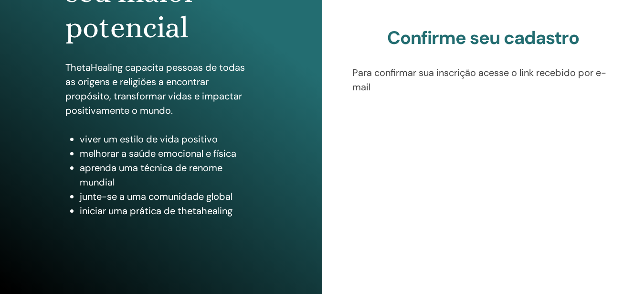 The height and width of the screenshot is (294, 644). What do you see at coordinates (168, 175) in the screenshot?
I see `li: aprenda uma técnica de renome mundial` at bounding box center [168, 175].